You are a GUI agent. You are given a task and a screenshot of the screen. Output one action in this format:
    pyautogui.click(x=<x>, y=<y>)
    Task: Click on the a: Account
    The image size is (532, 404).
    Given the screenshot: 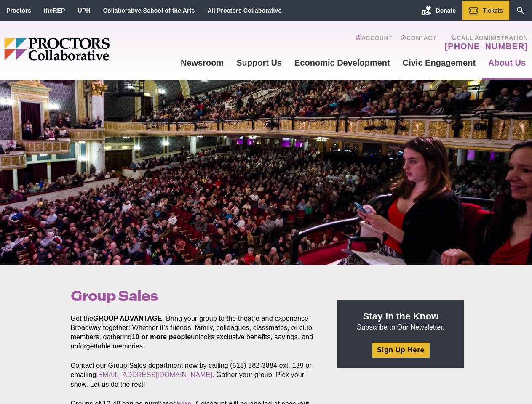 What is the action you would take?
    pyautogui.click(x=373, y=43)
    